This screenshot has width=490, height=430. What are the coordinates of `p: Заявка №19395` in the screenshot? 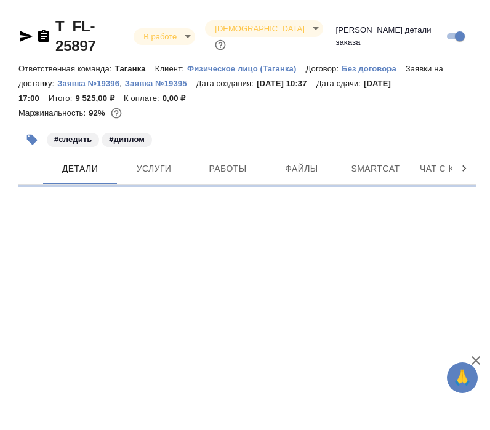 It's located at (161, 83).